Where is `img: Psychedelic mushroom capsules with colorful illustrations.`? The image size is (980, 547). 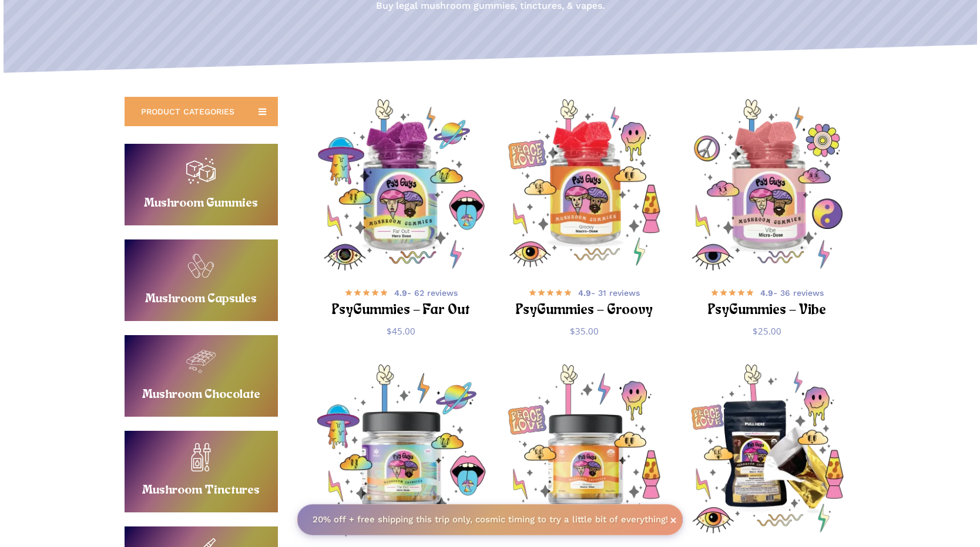
img: Psychedelic mushroom capsules with colorful illustrations. is located at coordinates (402, 451).